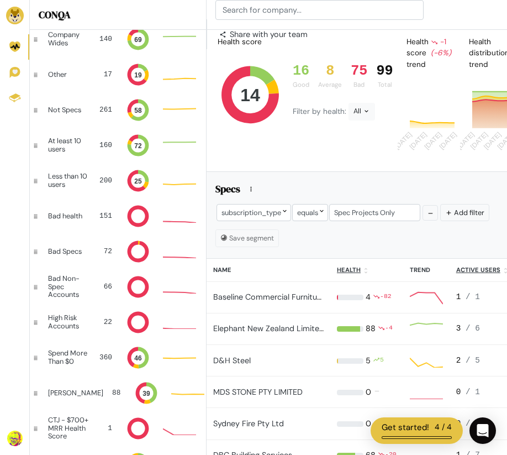 The image size is (507, 455). What do you see at coordinates (330, 85) in the screenshot?
I see `div: Average` at bounding box center [330, 85].